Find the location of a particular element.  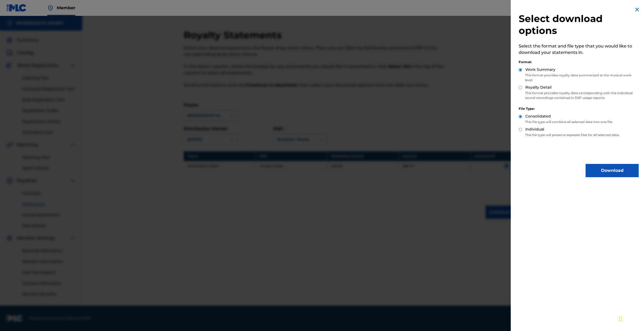

span: Member is located at coordinates (66, 8).